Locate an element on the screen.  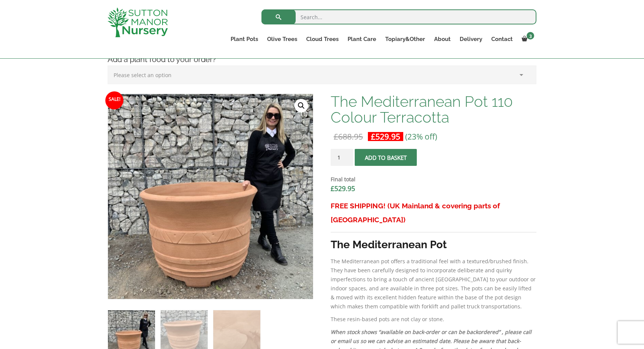
p: These resin-based pots are not clay or stone. is located at coordinates (433, 319).